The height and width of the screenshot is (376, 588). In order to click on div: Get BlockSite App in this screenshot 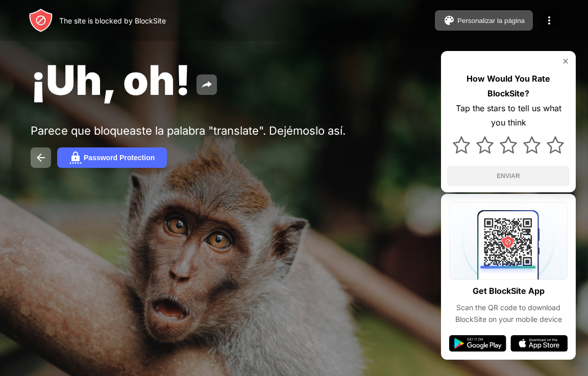, I will do `click(508, 291)`.